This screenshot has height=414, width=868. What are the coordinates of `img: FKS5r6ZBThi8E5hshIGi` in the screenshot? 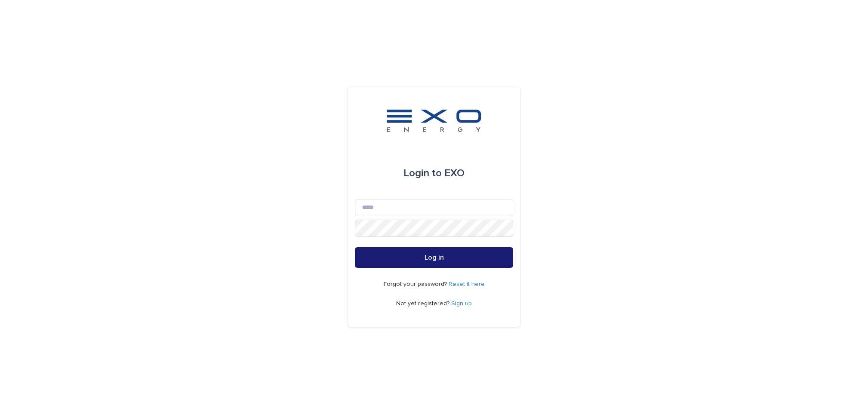 It's located at (434, 121).